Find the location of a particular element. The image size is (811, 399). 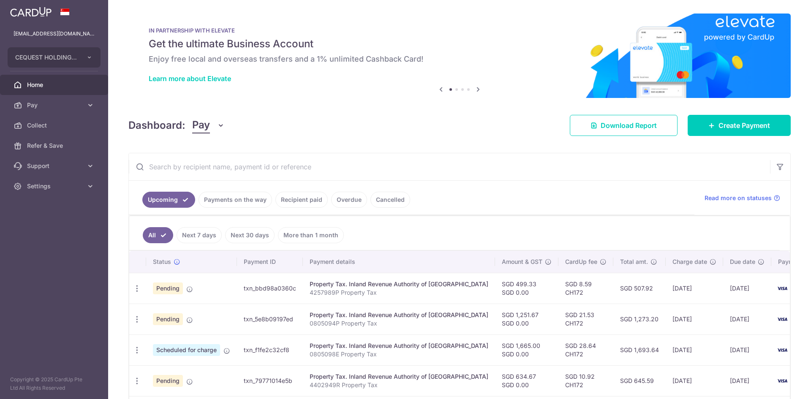

h6: Enjoy free local and overseas transfers and a 1% unlimited Cashback Card! is located at coordinates (460, 59).